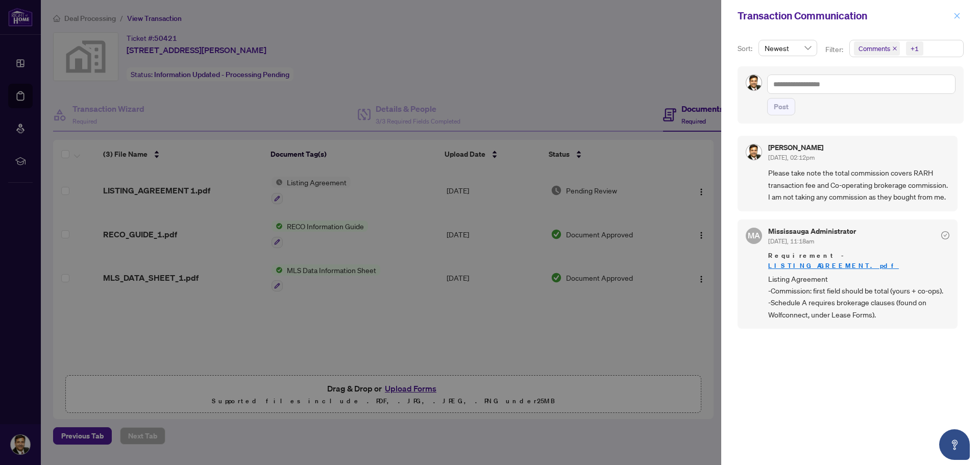 The image size is (980, 465). What do you see at coordinates (754, 235) in the screenshot?
I see `span: MA` at bounding box center [754, 235].